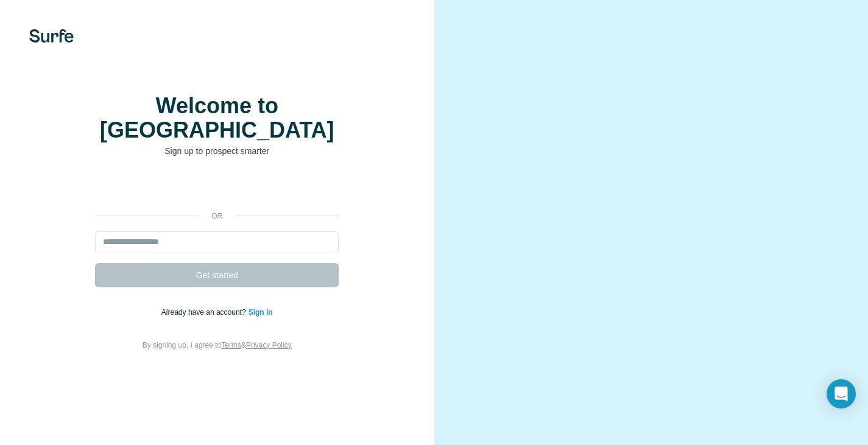 The image size is (868, 445). Describe the element at coordinates (217, 151) in the screenshot. I see `p: Sign up to prospect smarter` at that location.